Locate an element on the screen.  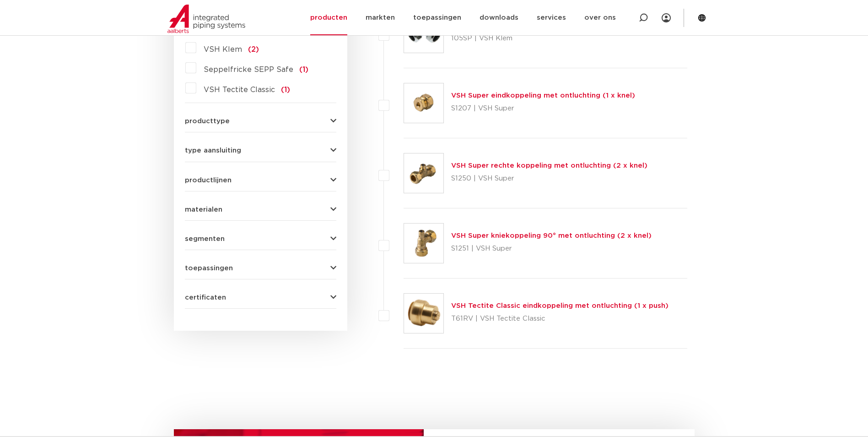
img: Thumbnail for VSH Tectite Classic eindkoppeling met ontluchting (1 x push) is located at coordinates (424, 314).